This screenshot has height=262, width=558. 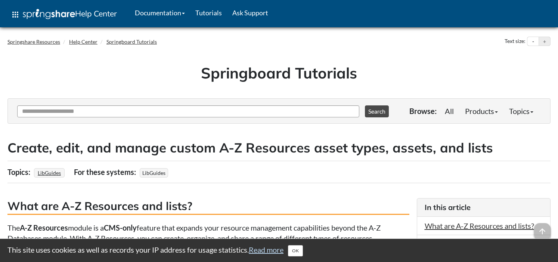 I want to click on span: Help Center, so click(x=96, y=13).